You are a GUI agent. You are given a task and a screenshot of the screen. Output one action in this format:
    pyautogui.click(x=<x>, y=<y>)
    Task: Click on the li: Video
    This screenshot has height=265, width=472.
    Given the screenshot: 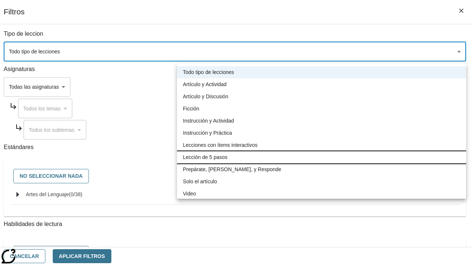 What is the action you would take?
    pyautogui.click(x=321, y=194)
    